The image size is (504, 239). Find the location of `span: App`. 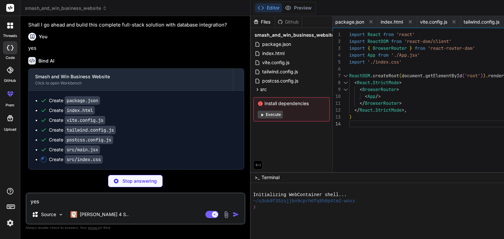

span: App is located at coordinates (371, 96).